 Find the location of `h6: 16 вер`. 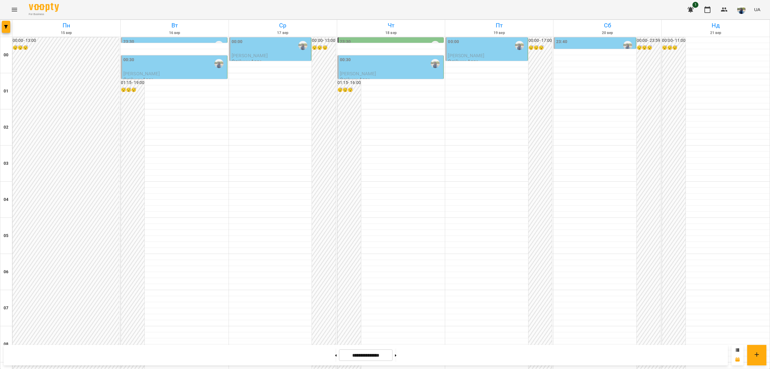

h6: 16 вер is located at coordinates (174, 33).